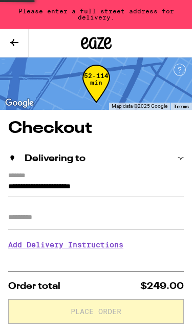 This screenshot has height=332, width=192. I want to click on h3: Add Delivery Instructions, so click(96, 245).